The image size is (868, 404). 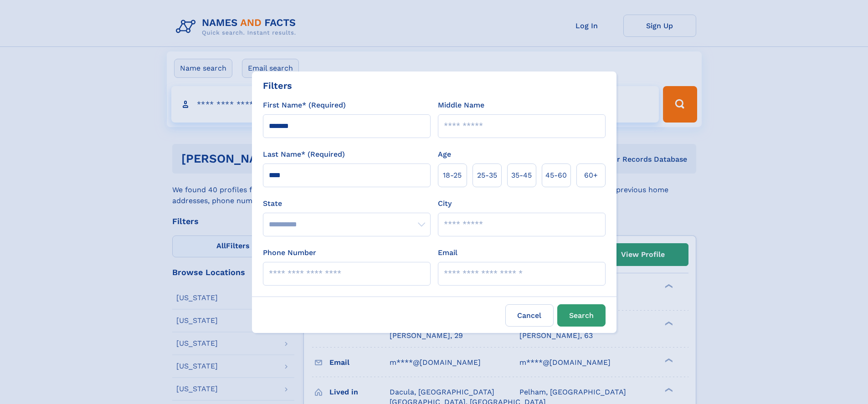 I want to click on label: Last Name* (Required), so click(x=304, y=154).